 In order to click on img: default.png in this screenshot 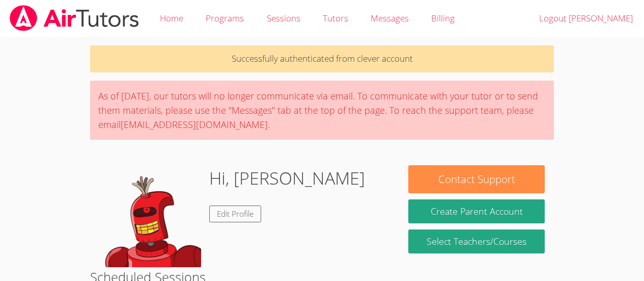, I will do `click(150, 216)`.